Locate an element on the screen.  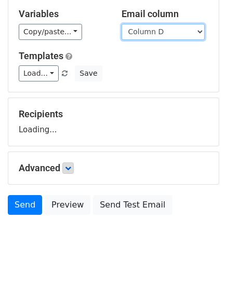
a: Copy/paste... is located at coordinates (50, 32).